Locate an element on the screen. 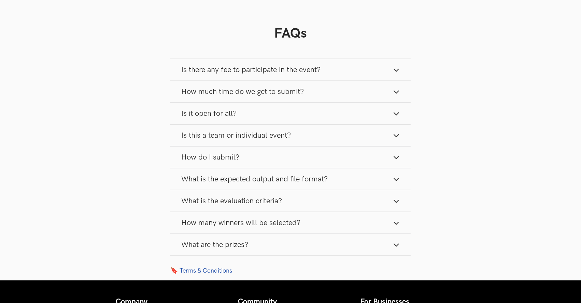 The height and width of the screenshot is (303, 581). span: How do I submit? is located at coordinates (210, 157).